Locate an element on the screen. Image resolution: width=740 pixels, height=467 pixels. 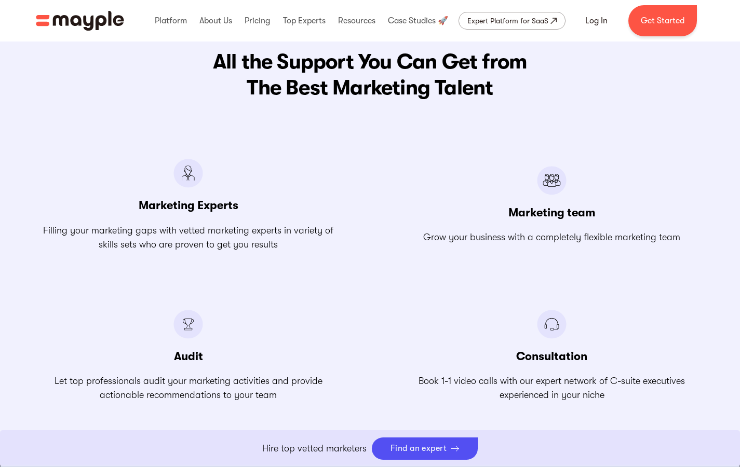
div: Pricing is located at coordinates (257, 21).